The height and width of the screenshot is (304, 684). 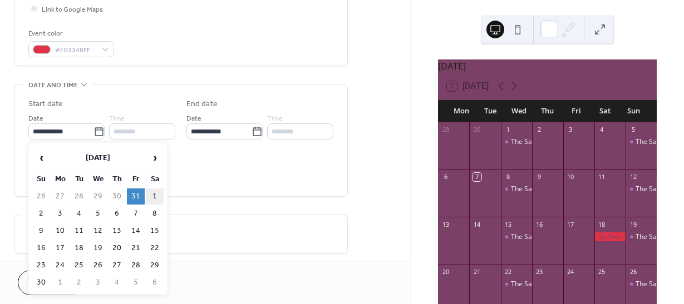 What do you see at coordinates (610, 237) in the screenshot?
I see `div: Saffron Tour Booked` at bounding box center [610, 237].